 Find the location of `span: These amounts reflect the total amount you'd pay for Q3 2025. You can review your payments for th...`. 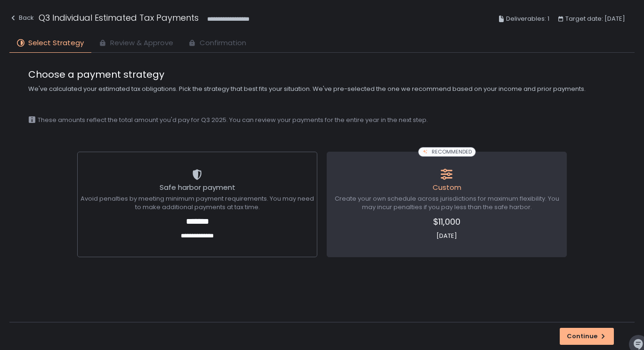

span: These amounts reflect the total amount you'd pay for Q3 2025. You can review your payments for th... is located at coordinates (233, 120).